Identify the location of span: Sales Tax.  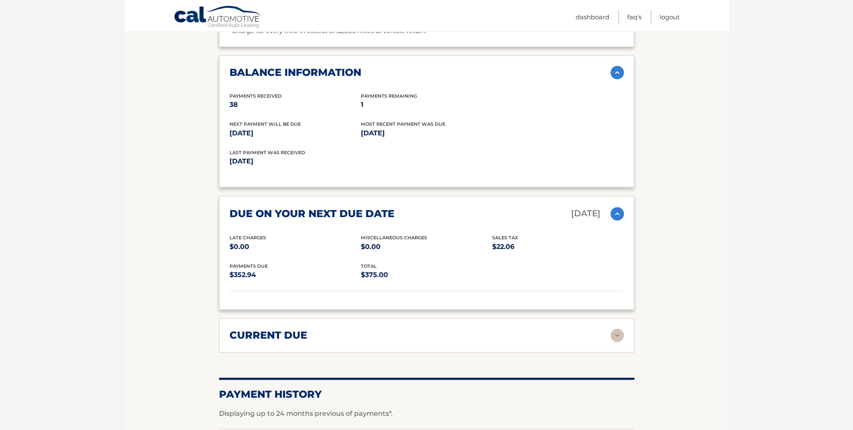
(505, 238).